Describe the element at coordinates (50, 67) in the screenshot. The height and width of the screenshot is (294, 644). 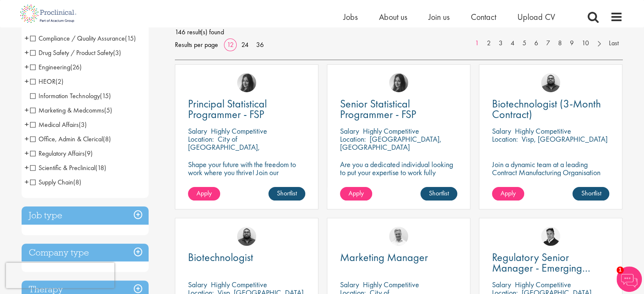
I see `span: Engineering` at that location.